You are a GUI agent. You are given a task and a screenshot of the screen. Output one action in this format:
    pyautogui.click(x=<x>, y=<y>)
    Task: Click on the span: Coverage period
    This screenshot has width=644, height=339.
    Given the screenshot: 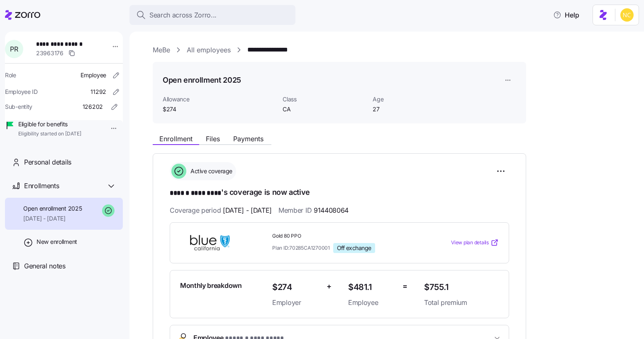 What is the action you would take?
    pyautogui.click(x=220, y=210)
    